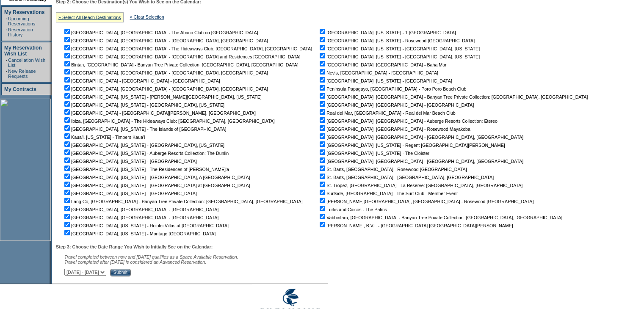  I want to click on a: My Reservations, so click(24, 12).